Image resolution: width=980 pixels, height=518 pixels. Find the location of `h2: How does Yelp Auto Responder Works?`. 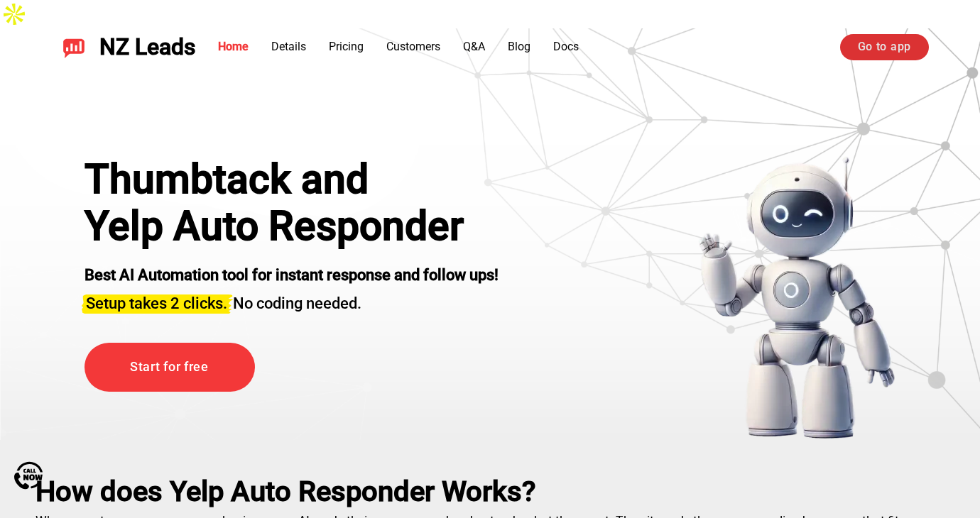

h2: How does Yelp Auto Responder Works? is located at coordinates (490, 492).